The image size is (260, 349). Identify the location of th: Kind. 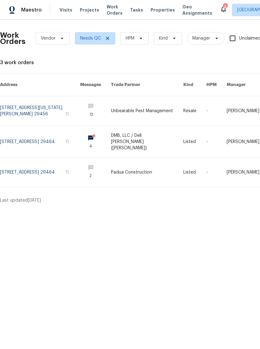
(190, 85).